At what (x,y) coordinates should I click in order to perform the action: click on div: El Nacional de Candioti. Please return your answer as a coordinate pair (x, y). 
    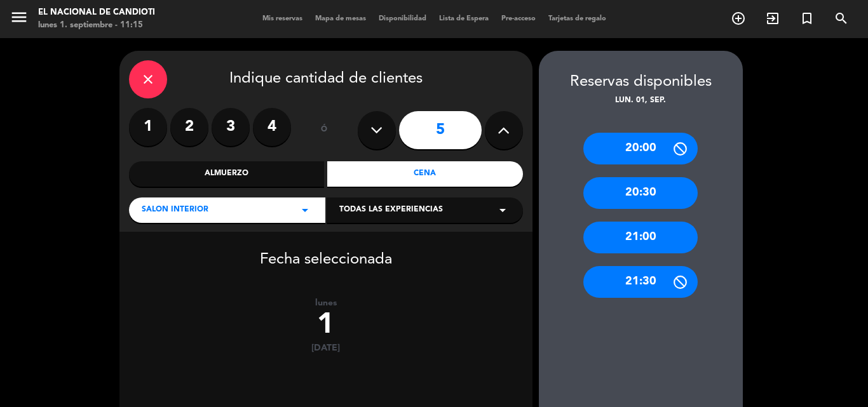
    Looking at the image, I should click on (97, 13).